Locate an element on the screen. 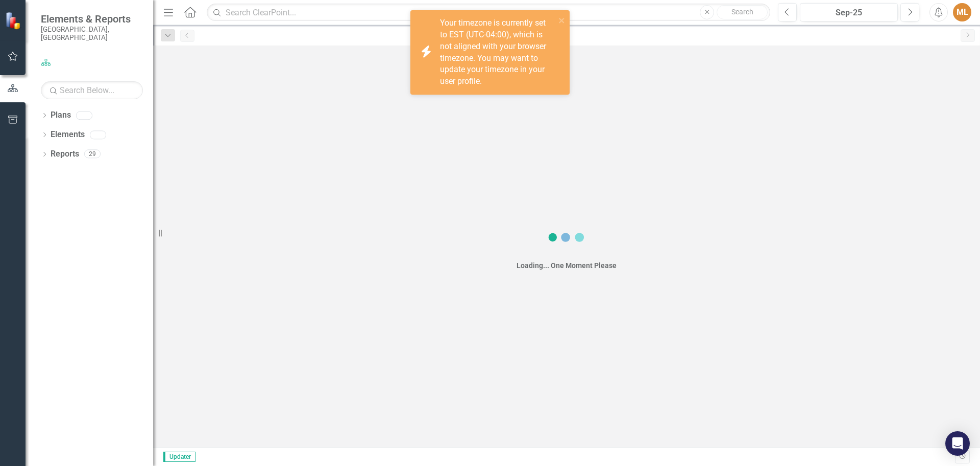  div: Your timezone is currently set to EST (UTC-04:00), which is not aligned with your browser timezon... is located at coordinates (498, 52).